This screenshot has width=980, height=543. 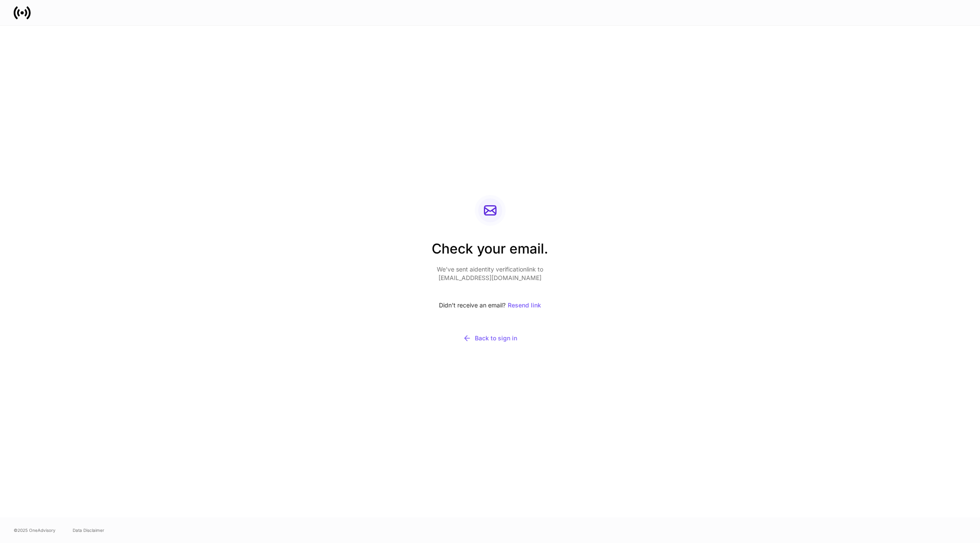 I want to click on div: Back to sign in, so click(x=490, y=338).